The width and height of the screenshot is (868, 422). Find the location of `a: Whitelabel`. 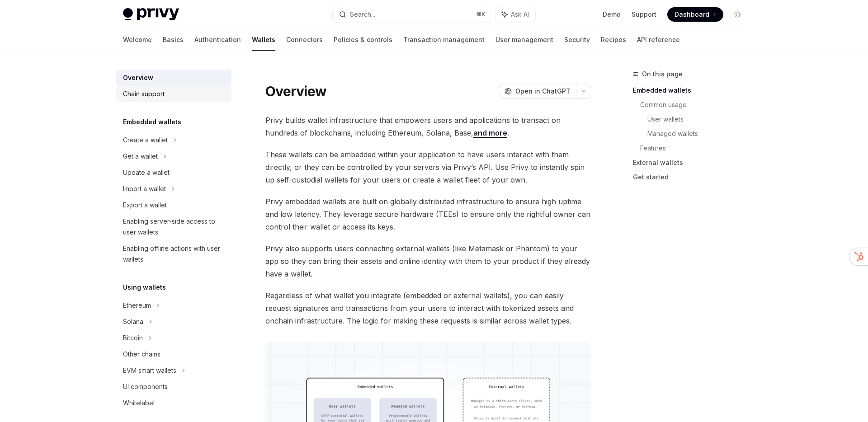

a: Whitelabel is located at coordinates (174, 403).